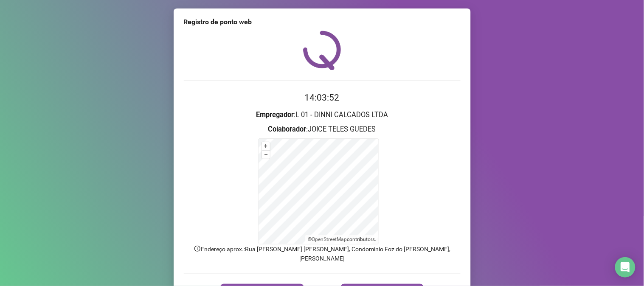  What do you see at coordinates (322, 129) in the screenshot?
I see `h3: : JOICE TELES GUEDES` at bounding box center [322, 129].